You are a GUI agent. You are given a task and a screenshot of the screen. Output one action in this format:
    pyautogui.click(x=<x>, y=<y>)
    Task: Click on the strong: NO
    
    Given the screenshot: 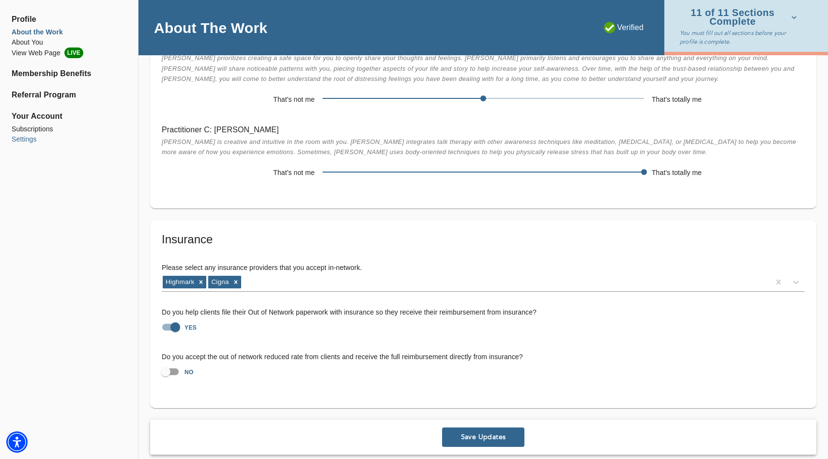 What is the action you would take?
    pyautogui.click(x=189, y=372)
    